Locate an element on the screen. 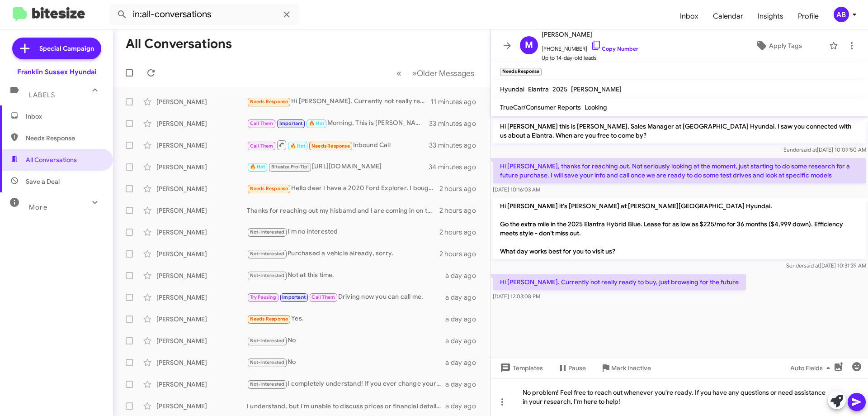  span: Pause is located at coordinates (577, 368).